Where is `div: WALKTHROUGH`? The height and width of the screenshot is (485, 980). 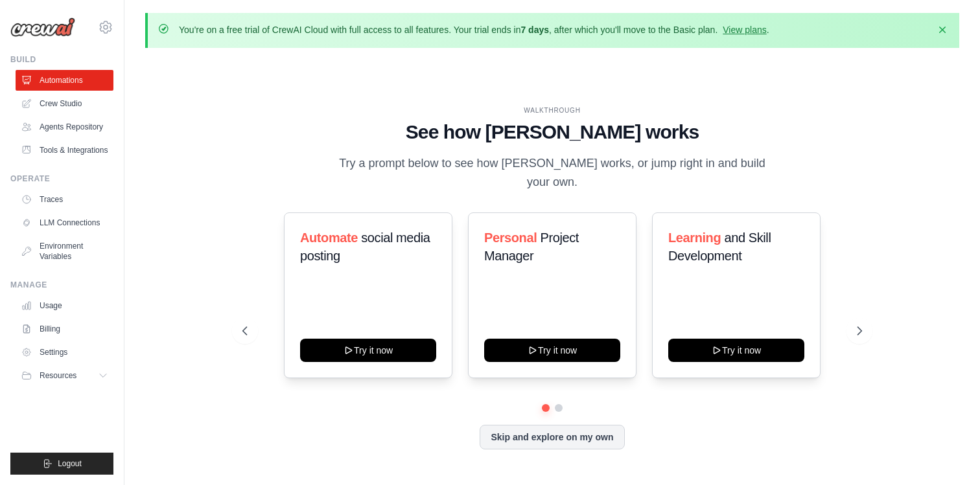
div: WALKTHROUGH is located at coordinates (552, 110).